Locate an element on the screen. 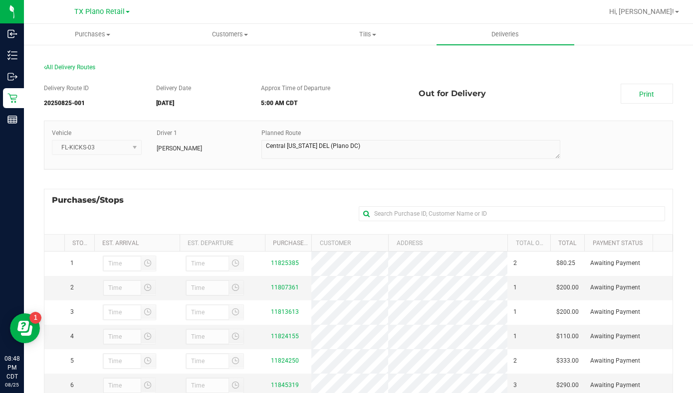 This screenshot has height=393, width=693. th: Total Order Lines is located at coordinates (528, 243).